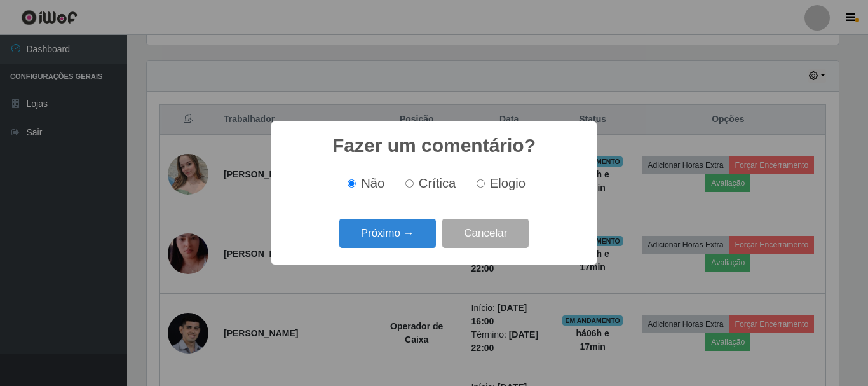  What do you see at coordinates (434, 145) in the screenshot?
I see `h2: Fazer um comentário?` at bounding box center [434, 145].